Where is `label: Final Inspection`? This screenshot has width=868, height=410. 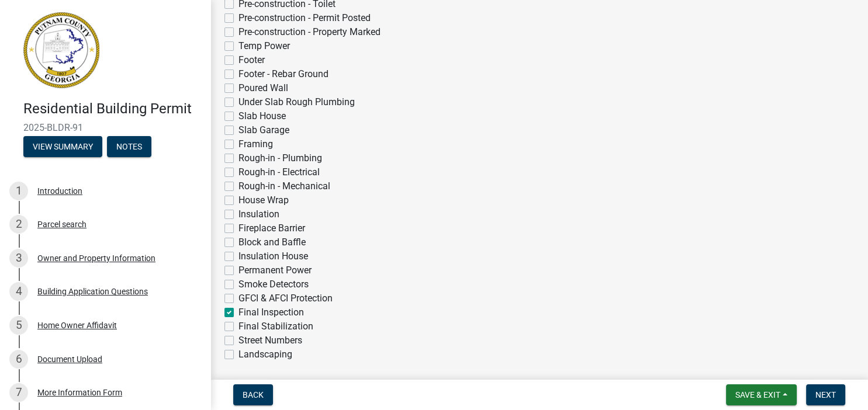 label: Final Inspection is located at coordinates (271, 313).